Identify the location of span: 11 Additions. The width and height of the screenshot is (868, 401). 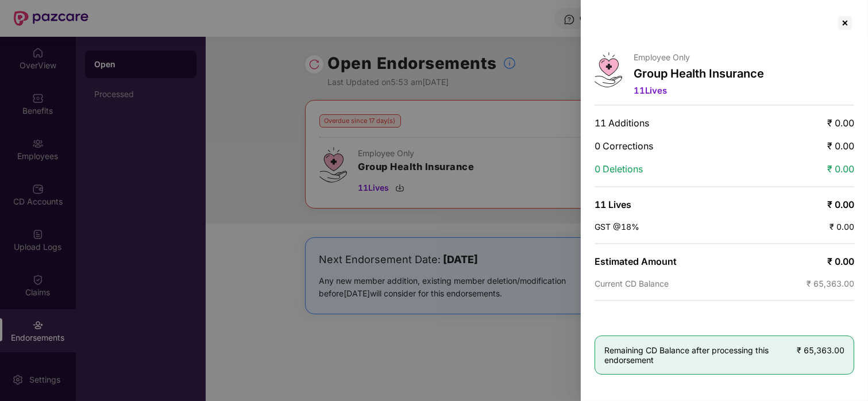
(622, 123).